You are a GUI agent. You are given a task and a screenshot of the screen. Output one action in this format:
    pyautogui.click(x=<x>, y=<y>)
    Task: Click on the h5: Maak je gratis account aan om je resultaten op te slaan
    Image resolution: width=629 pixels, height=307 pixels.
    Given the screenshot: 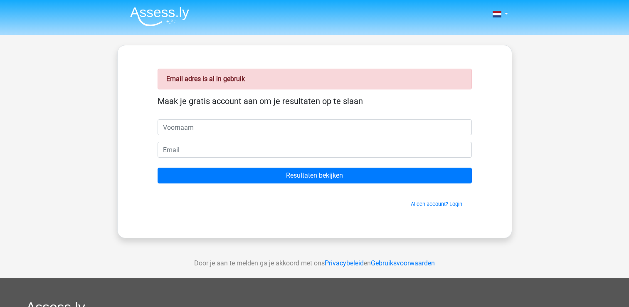 What is the action you would take?
    pyautogui.click(x=315, y=101)
    